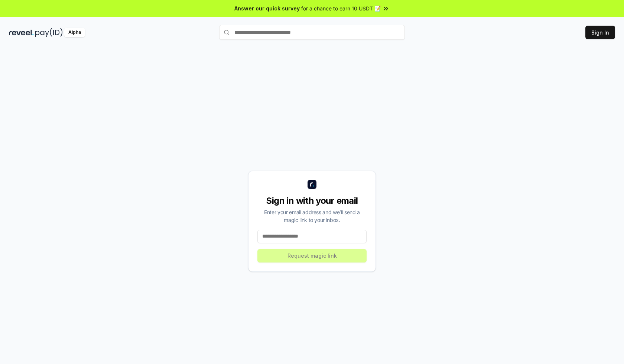  What do you see at coordinates (268, 9) in the screenshot?
I see `span: Answer our quick survey` at bounding box center [268, 9].